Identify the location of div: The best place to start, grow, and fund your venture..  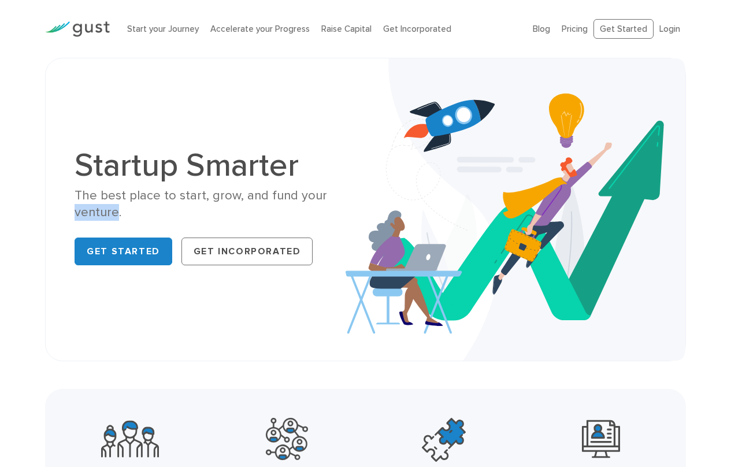
(215, 204).